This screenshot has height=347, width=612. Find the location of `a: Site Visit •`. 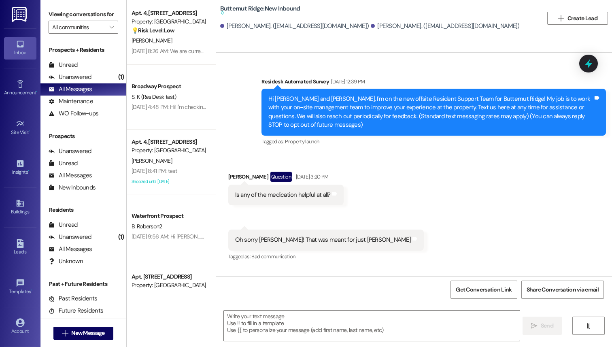

a: Site Visit • is located at coordinates (20, 128).